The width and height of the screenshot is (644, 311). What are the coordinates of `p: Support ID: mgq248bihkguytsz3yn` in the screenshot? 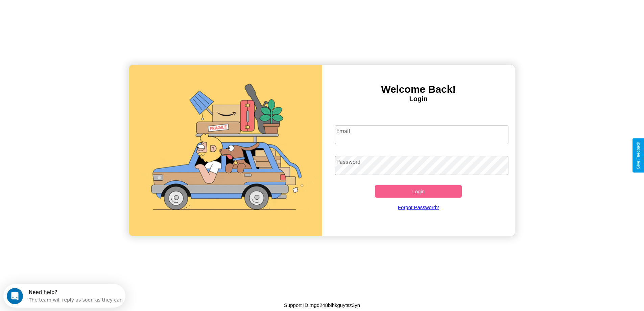 It's located at (322, 305).